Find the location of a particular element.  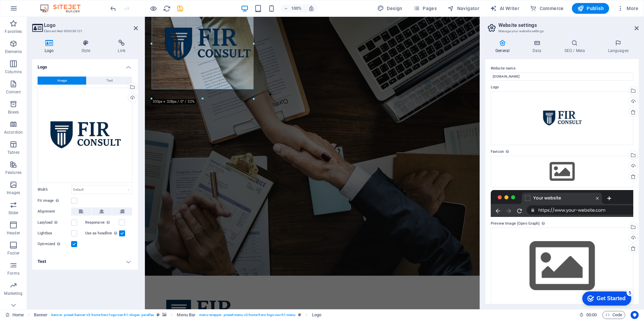

p: Columns is located at coordinates (13, 72).